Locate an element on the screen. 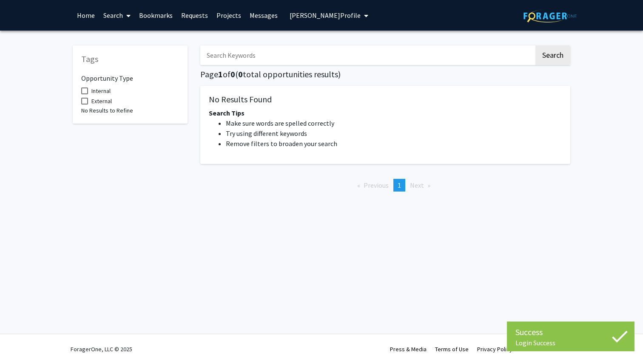  a: Bookmarks is located at coordinates (155, 15).